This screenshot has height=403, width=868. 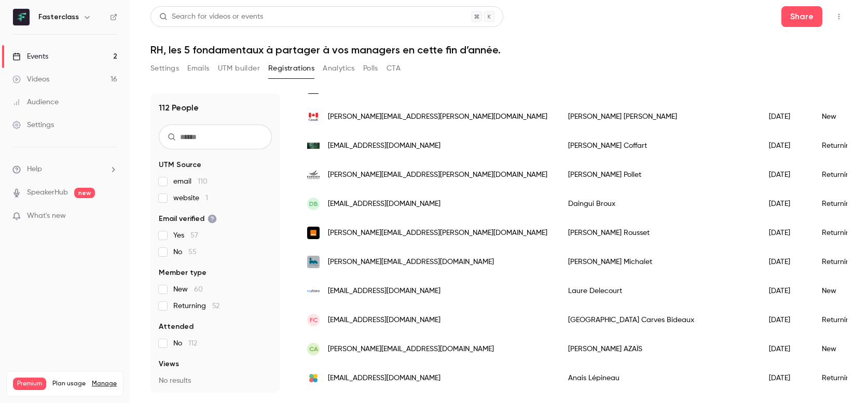 What do you see at coordinates (658, 378) in the screenshot?
I see `div: Anais Lépineau` at bounding box center [658, 378].